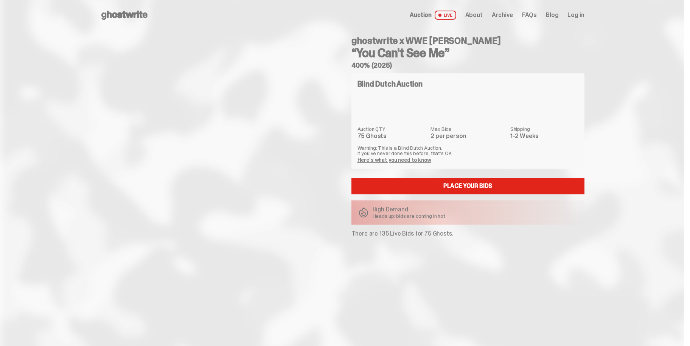  Describe the element at coordinates (390, 84) in the screenshot. I see `h4: Blind Dutch Auction` at that location.